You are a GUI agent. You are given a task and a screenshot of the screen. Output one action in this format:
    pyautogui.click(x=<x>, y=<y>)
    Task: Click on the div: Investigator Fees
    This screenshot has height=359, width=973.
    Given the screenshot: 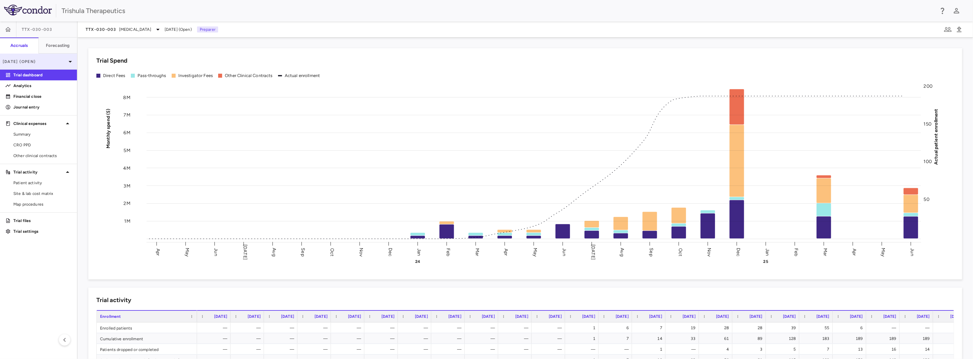 What is the action you would take?
    pyautogui.click(x=196, y=76)
    